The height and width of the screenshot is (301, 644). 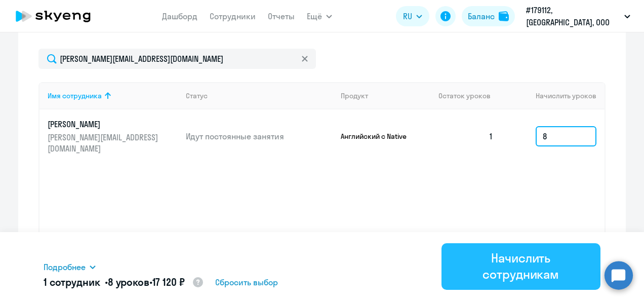 What do you see at coordinates (553, 96) in the screenshot?
I see `th: Начислить уроков` at bounding box center [553, 96].